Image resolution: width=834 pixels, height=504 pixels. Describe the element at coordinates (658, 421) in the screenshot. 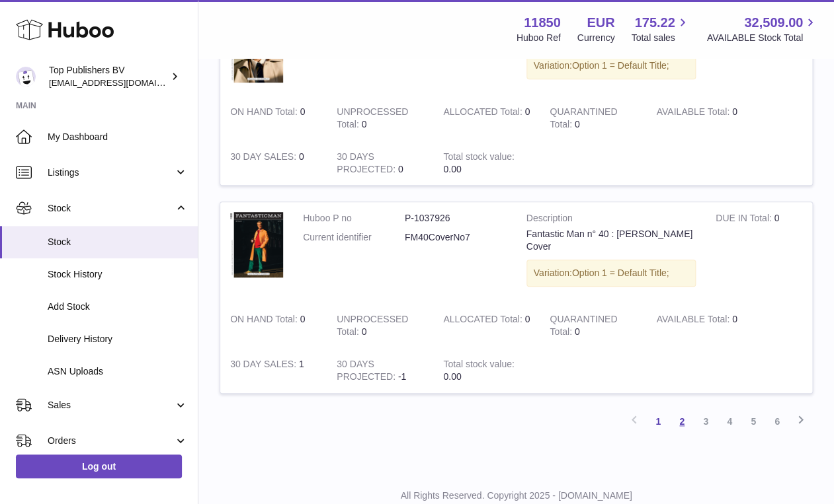

I see `a: 1` at that location.